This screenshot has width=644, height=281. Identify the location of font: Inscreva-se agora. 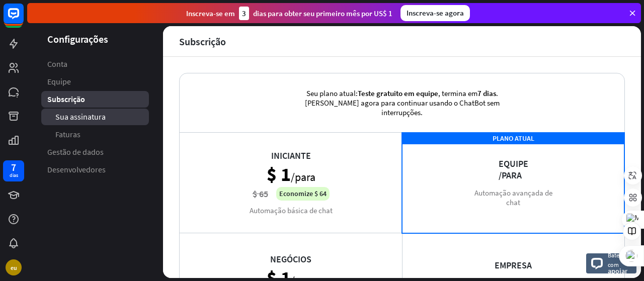
(435, 12).